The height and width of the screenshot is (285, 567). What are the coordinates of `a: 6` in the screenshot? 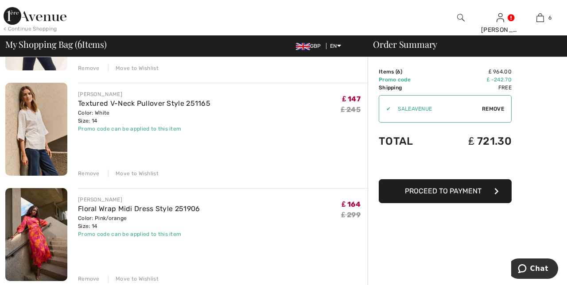 It's located at (540, 18).